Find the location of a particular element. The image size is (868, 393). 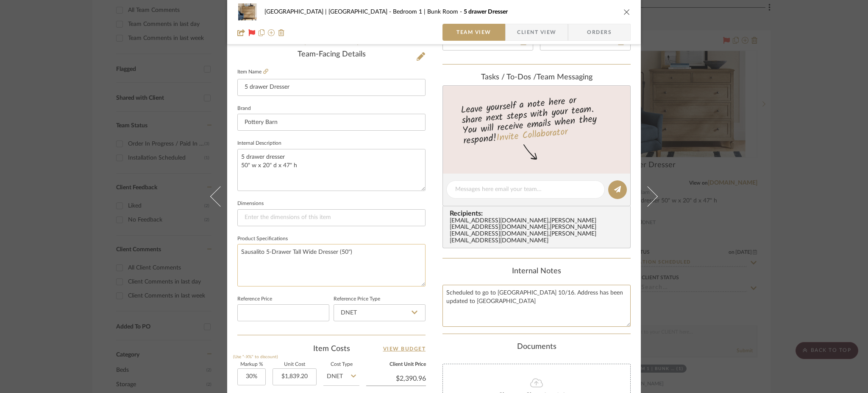

span: Bedroom 1 | Bunk Room is located at coordinates (428, 12).